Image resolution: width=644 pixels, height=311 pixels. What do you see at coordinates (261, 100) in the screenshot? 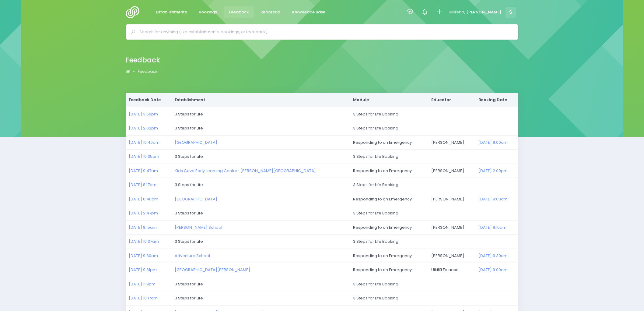
I see `th: Establishment` at bounding box center [261, 100].